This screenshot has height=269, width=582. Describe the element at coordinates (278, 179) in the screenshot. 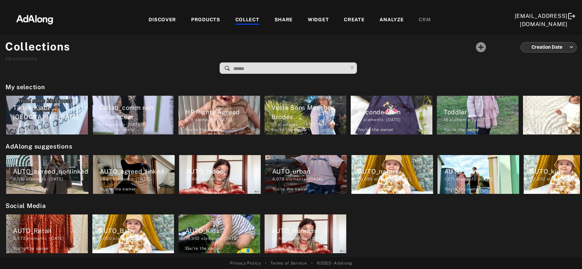

I see `span: 4,078` at that location.